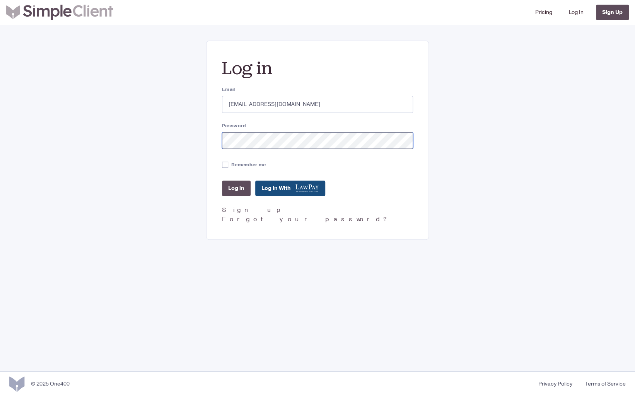  Describe the element at coordinates (50, 384) in the screenshot. I see `div: © 2025 One400` at that location.